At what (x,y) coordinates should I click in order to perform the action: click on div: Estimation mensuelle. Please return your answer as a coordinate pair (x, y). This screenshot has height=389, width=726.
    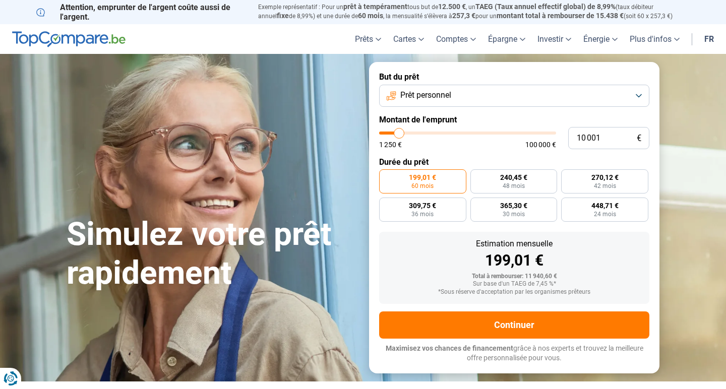
    Looking at the image, I should click on (514, 244).